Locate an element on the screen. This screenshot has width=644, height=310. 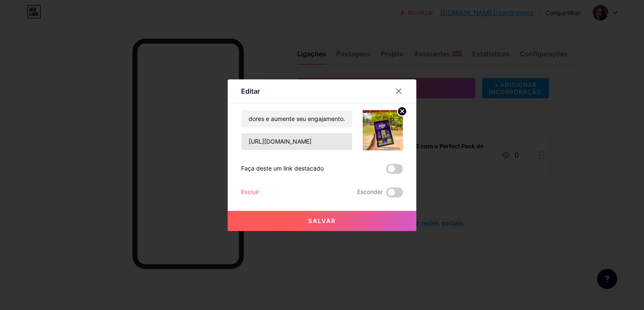
input: URL is located at coordinates (297, 141).